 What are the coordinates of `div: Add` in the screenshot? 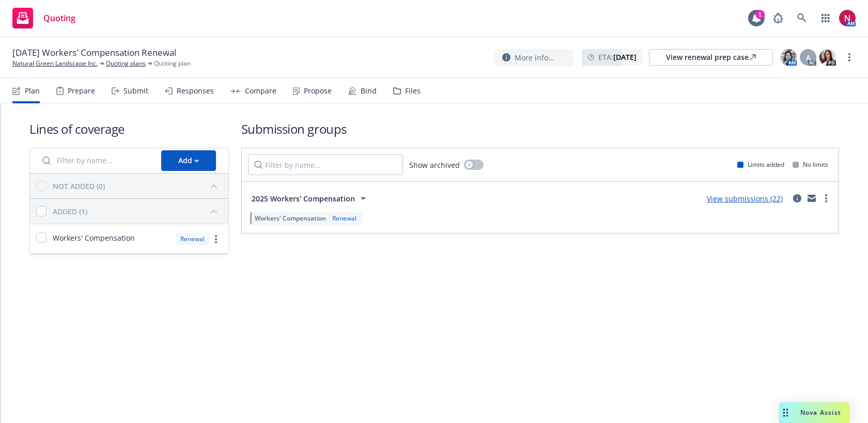 It's located at (189, 161).